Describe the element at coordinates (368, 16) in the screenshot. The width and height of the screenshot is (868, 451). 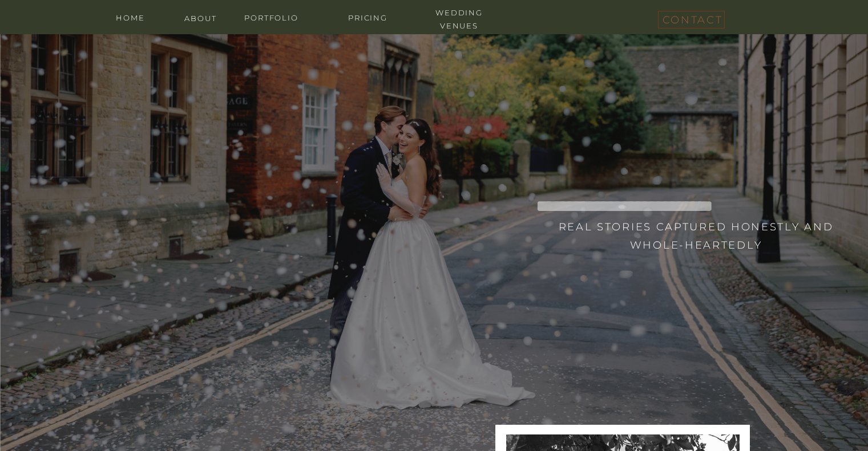
I see `a: Pricing` at that location.